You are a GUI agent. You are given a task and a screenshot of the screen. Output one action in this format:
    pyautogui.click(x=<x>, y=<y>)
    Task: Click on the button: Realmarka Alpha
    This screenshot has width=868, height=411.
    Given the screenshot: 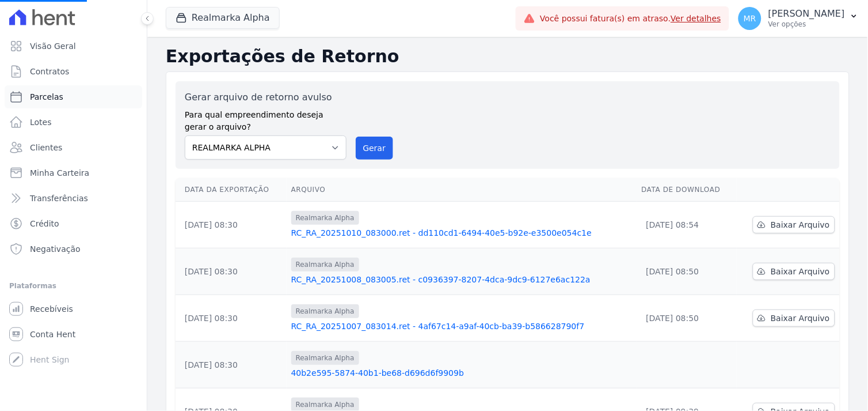 What is the action you would take?
    pyautogui.click(x=223, y=18)
    